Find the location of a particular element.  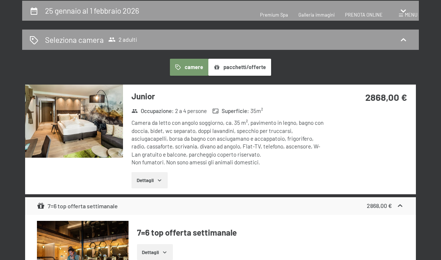

span: 35 m² is located at coordinates (257, 111).